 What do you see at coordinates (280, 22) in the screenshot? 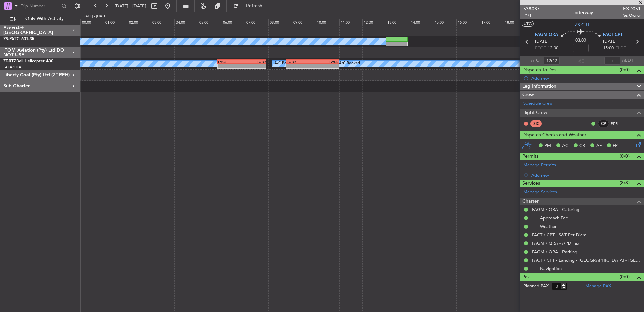
I see `div: 08:00` at bounding box center [280, 22].